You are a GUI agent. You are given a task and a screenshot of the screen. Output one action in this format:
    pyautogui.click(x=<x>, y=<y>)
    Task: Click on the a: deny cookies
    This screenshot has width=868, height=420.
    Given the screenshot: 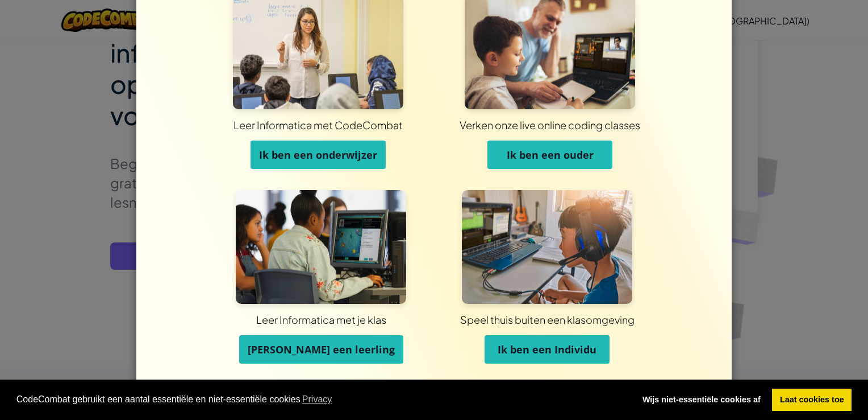 What is the action you would take?
    pyautogui.click(x=701, y=400)
    